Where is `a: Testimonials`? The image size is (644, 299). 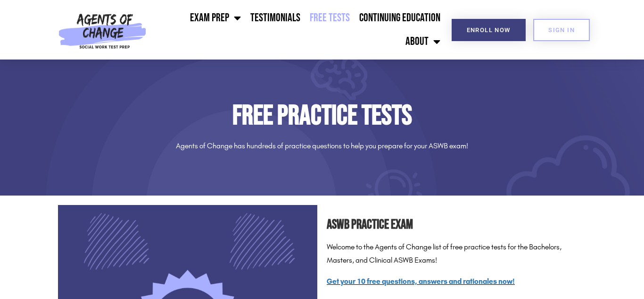
a: Testimonials is located at coordinates (276, 18).